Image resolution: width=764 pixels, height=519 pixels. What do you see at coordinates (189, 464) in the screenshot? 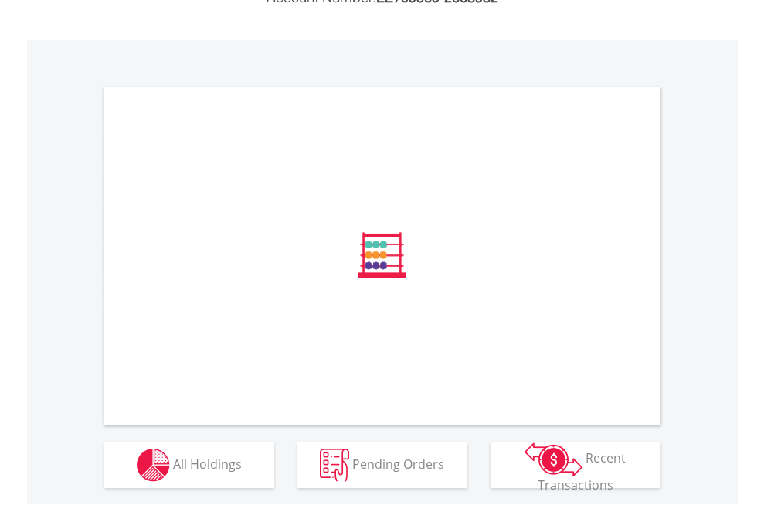
I see `button: All Holdings` at bounding box center [189, 464].